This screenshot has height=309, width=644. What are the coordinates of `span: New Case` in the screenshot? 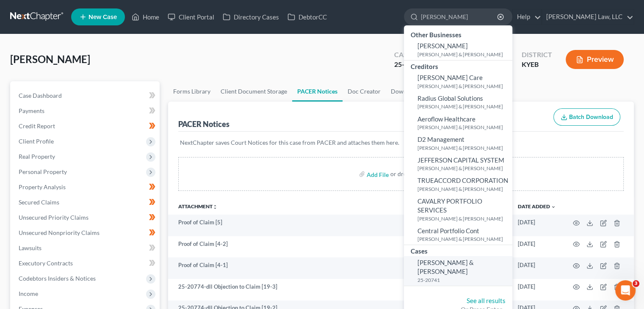 It's located at (103, 17).